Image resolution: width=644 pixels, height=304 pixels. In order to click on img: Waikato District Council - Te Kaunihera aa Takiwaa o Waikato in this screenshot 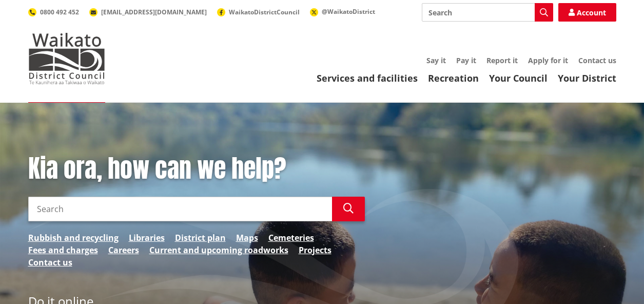, I will do `click(67, 59)`.